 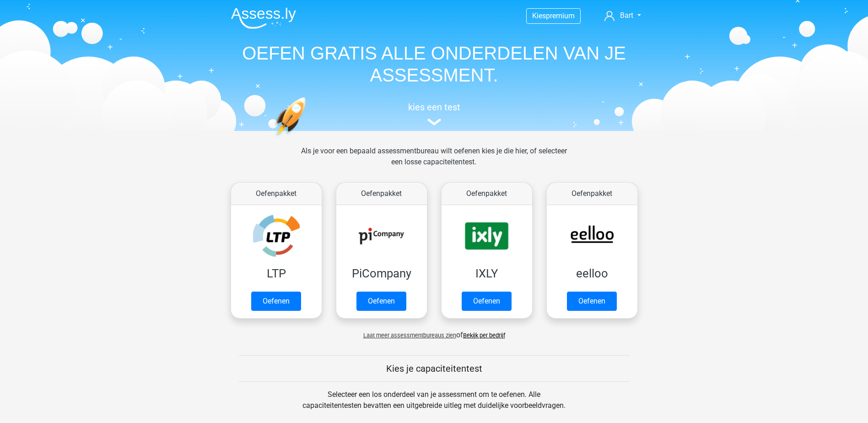 What do you see at coordinates (539, 15) in the screenshot?
I see `span: Kies` at bounding box center [539, 15].